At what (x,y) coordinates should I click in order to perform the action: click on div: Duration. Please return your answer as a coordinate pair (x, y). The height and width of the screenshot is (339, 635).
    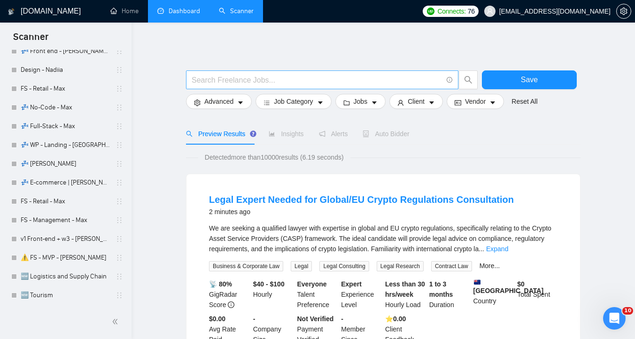
    Looking at the image, I should click on (450, 295).